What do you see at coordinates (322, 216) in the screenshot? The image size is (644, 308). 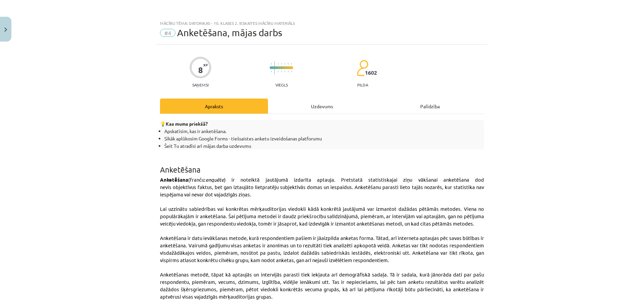 I see `span: Lai uzzinātu sabiedrības vai konkrētas mērķauditorijas viedokli kādā konkrētā jautājumā var izman...` at bounding box center [322, 216].